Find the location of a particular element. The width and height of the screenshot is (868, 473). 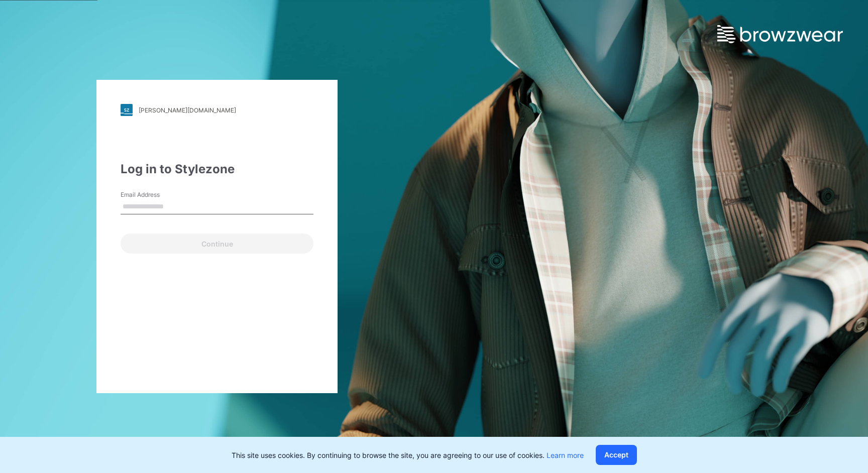

label: Email Address is located at coordinates (156, 195).